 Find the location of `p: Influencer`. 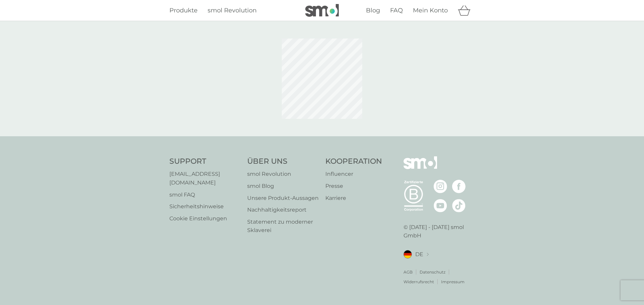

p: Influencer is located at coordinates (354, 174).